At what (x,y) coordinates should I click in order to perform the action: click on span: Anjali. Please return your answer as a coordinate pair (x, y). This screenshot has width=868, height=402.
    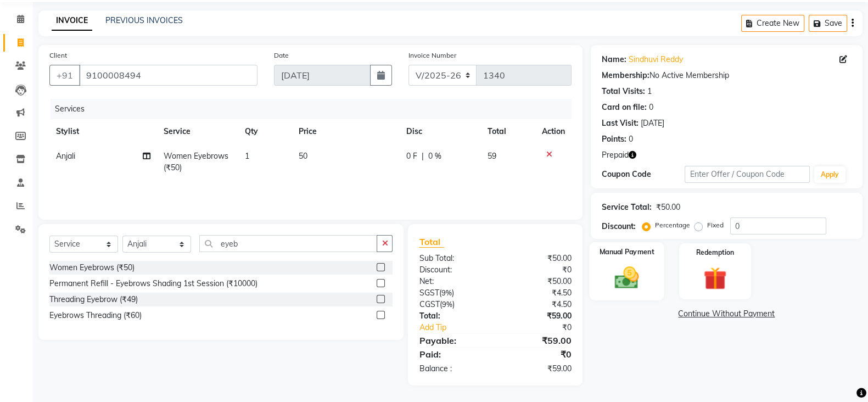
    Looking at the image, I should click on (65, 156).